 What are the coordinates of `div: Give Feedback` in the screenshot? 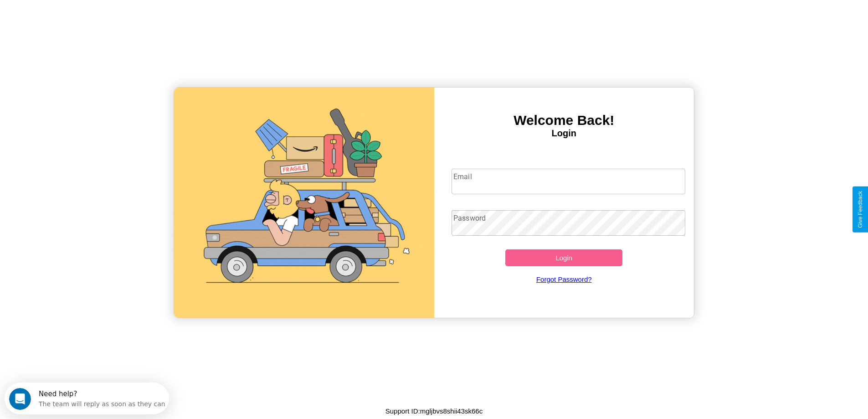 It's located at (861, 210).